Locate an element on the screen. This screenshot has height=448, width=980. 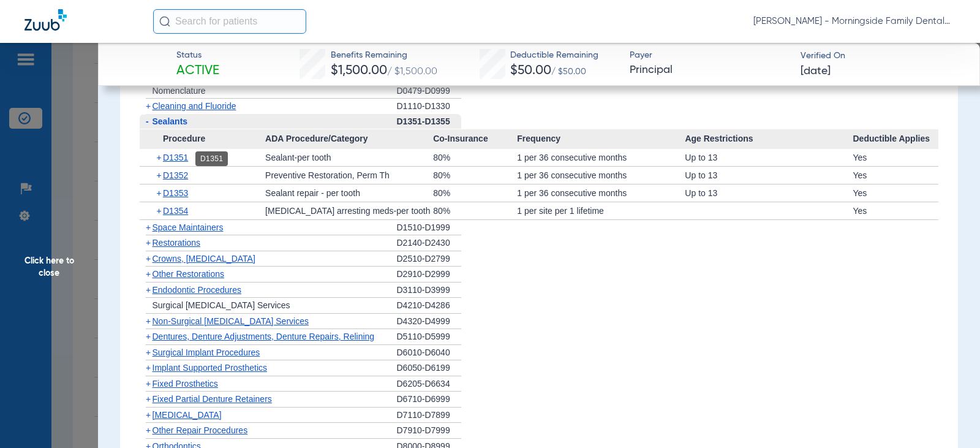
div: D6710-D6999 is located at coordinates (429, 399).